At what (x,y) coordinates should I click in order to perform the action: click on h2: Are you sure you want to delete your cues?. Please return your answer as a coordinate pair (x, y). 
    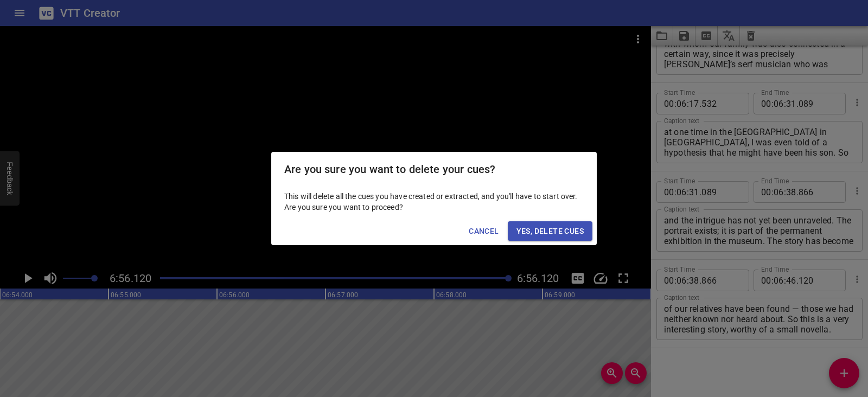
    Looking at the image, I should click on (434, 169).